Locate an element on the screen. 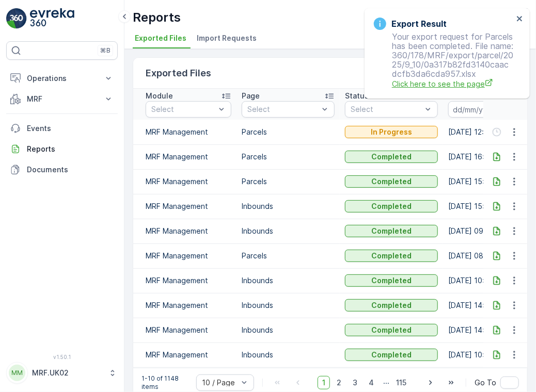 This screenshot has width=536, height=392. div: MM is located at coordinates (17, 373).